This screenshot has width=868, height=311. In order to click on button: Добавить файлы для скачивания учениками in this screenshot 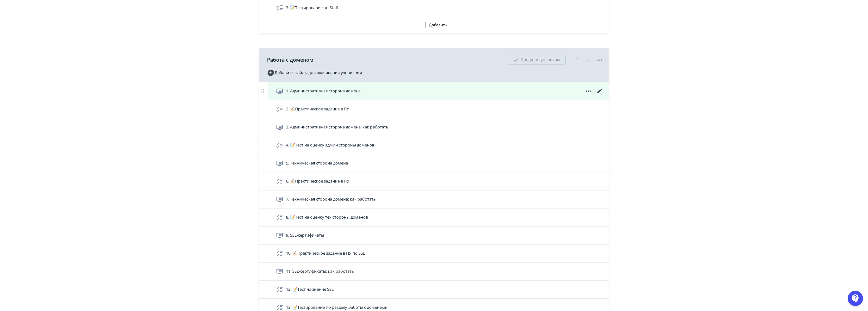, I will do `click(315, 72)`.